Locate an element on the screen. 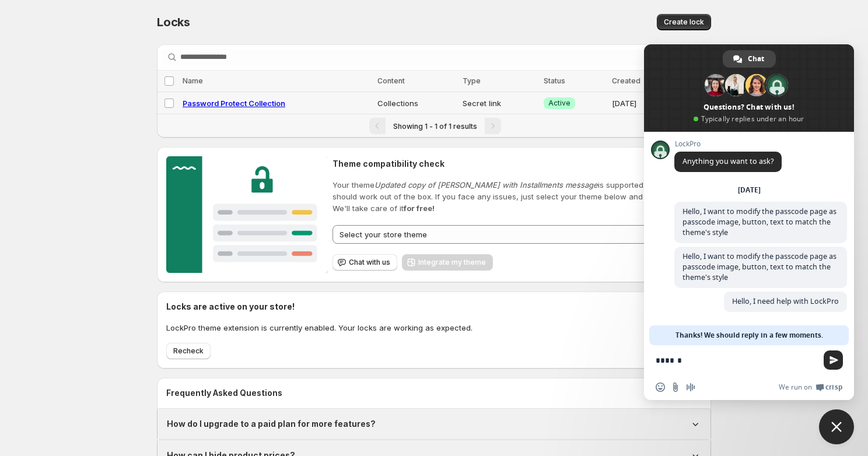 Image resolution: width=868 pixels, height=456 pixels. span: Password Protect Collection is located at coordinates (234, 103).